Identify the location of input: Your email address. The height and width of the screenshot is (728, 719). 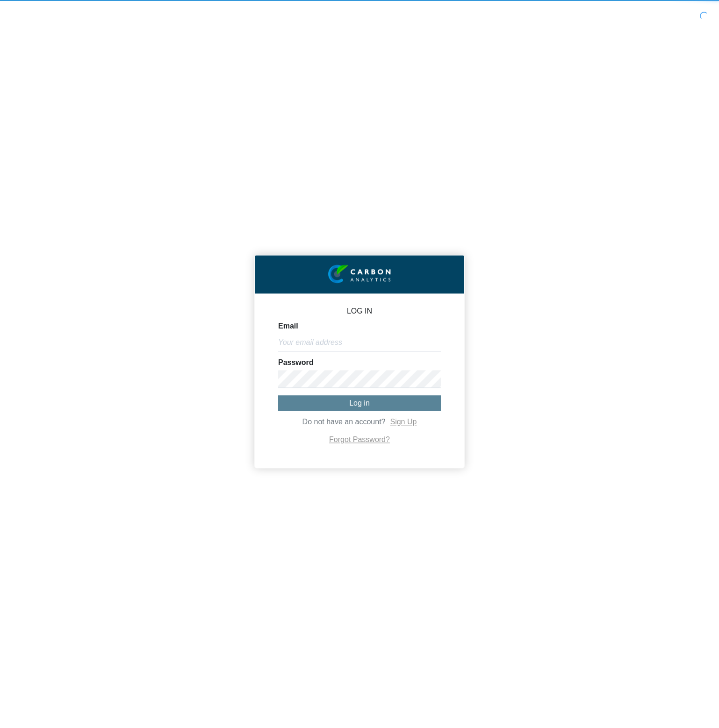
(360, 343).